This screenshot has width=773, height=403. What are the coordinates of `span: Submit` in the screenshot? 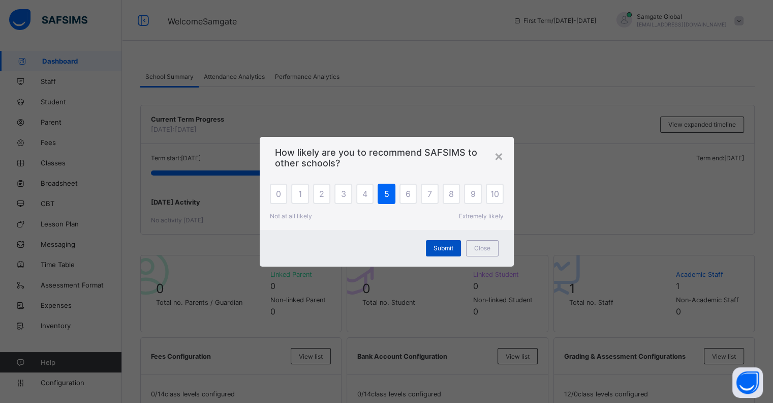 It's located at (443, 248).